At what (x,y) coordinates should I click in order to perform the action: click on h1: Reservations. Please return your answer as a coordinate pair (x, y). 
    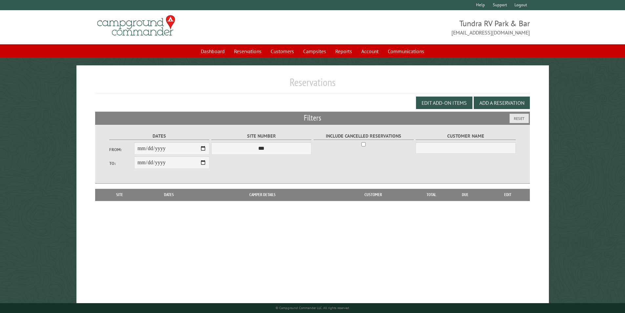
    Looking at the image, I should click on (313, 85).